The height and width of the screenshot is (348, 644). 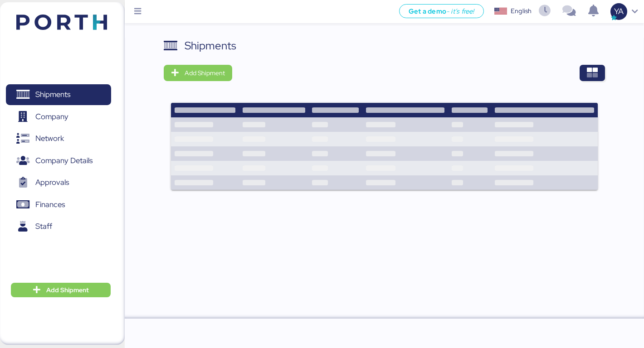 I want to click on div: Shipments, so click(x=210, y=46).